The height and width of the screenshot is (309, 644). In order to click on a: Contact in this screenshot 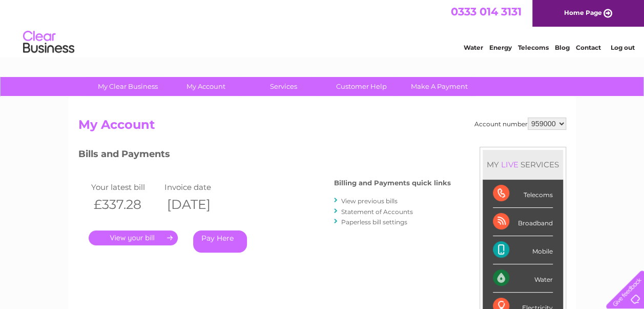, I will do `click(589, 47)`.